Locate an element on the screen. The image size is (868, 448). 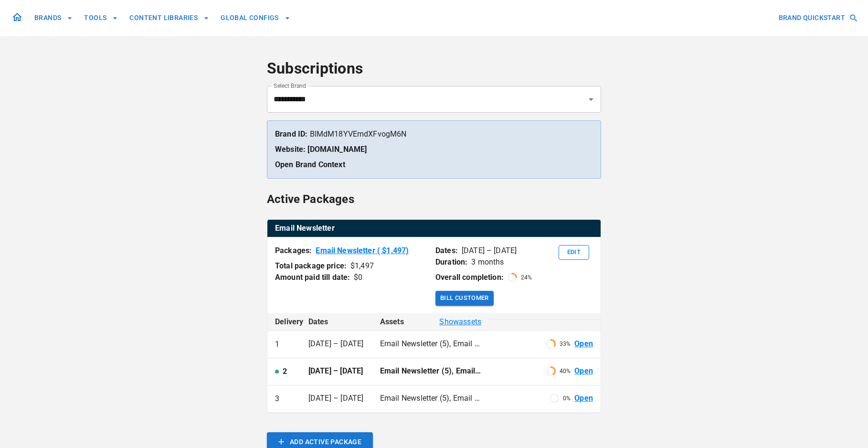
p: Overall completion: is located at coordinates (469, 277).